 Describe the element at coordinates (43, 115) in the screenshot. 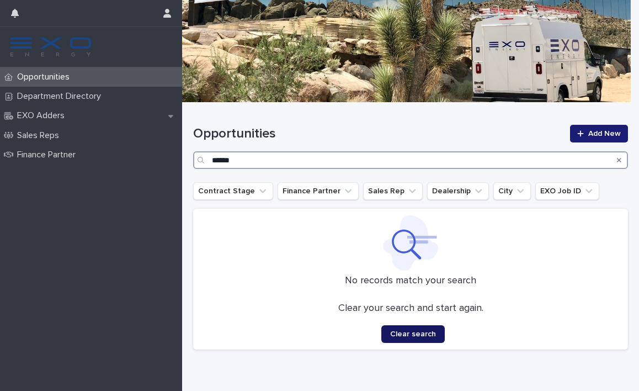

I see `p: EXO Adders` at that location.